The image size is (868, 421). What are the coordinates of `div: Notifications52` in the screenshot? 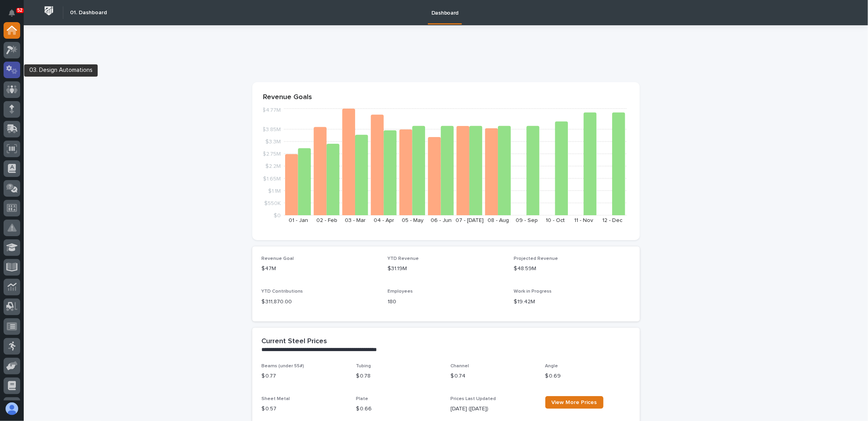 It's located at (15, 16).